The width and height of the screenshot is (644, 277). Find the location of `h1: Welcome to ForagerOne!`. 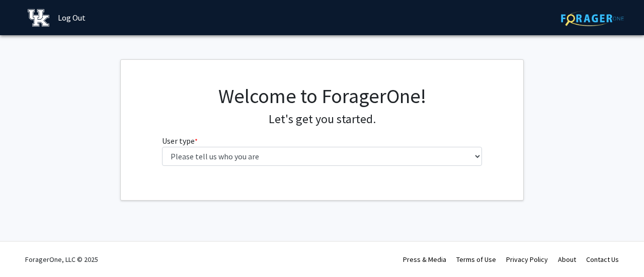

h1: Welcome to ForagerOne! is located at coordinates (322, 96).